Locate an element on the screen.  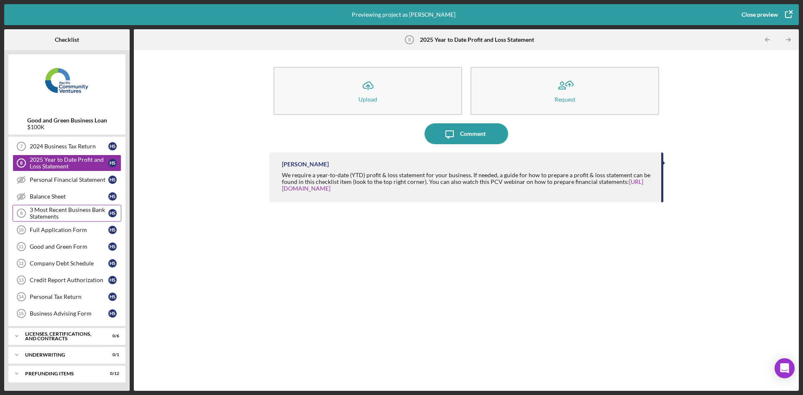
div: Open Intercom Messenger is located at coordinates (784, 368).